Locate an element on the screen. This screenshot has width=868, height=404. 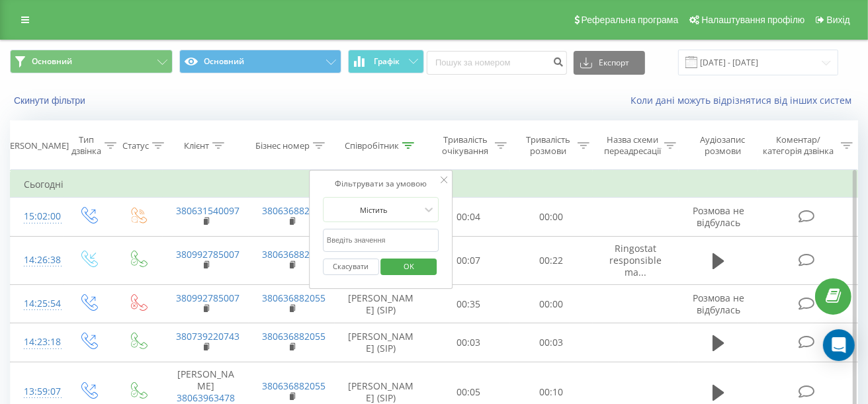
button: Скасувати is located at coordinates (351, 267).